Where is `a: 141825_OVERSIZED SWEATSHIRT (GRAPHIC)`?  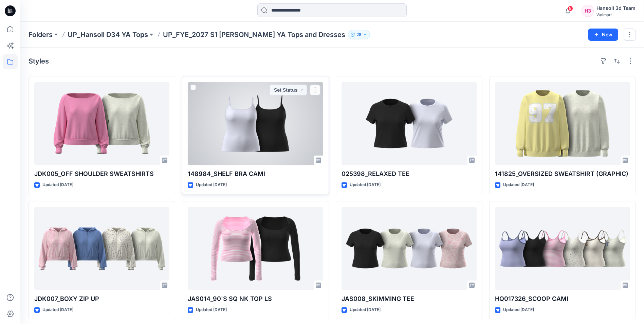 a: 141825_OVERSIZED SWEATSHIRT (GRAPHIC) is located at coordinates (562, 123).